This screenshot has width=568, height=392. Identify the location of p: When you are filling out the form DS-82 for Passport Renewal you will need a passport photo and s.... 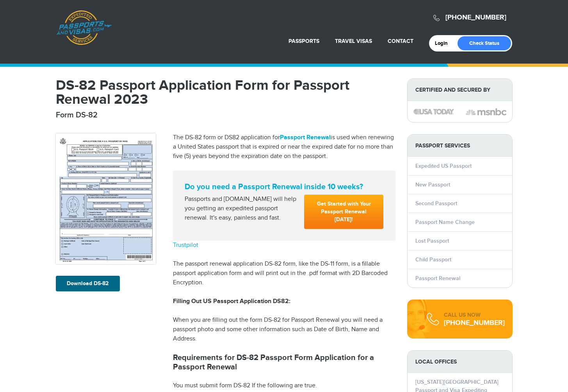
(284, 329).